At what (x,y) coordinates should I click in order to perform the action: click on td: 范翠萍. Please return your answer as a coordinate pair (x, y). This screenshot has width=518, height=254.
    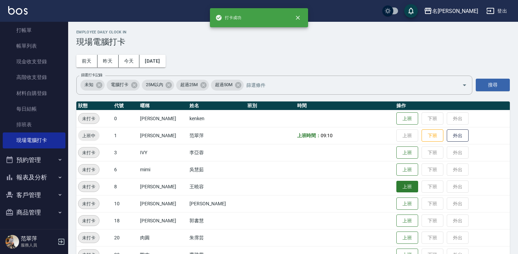
    Looking at the image, I should click on (217, 136).